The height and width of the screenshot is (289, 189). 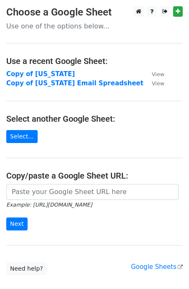 I want to click on a: Google Sheets, so click(x=157, y=267).